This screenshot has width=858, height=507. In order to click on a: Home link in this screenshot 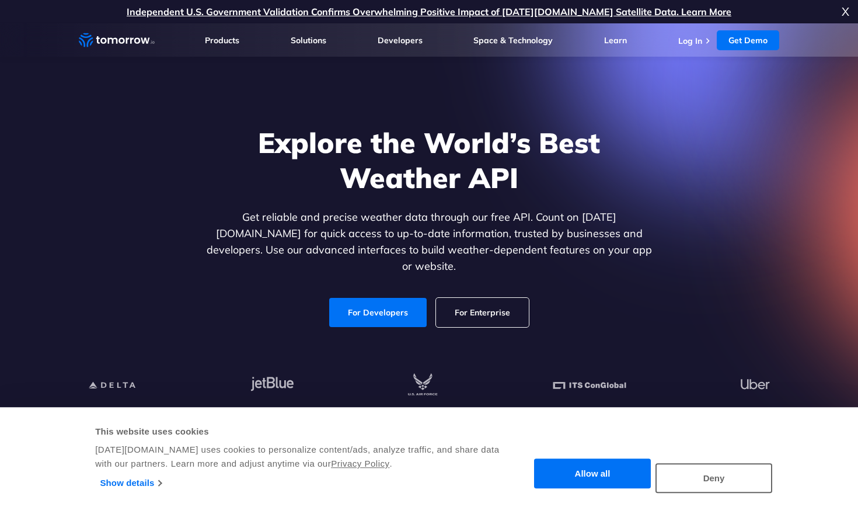, I will do `click(117, 40)`.